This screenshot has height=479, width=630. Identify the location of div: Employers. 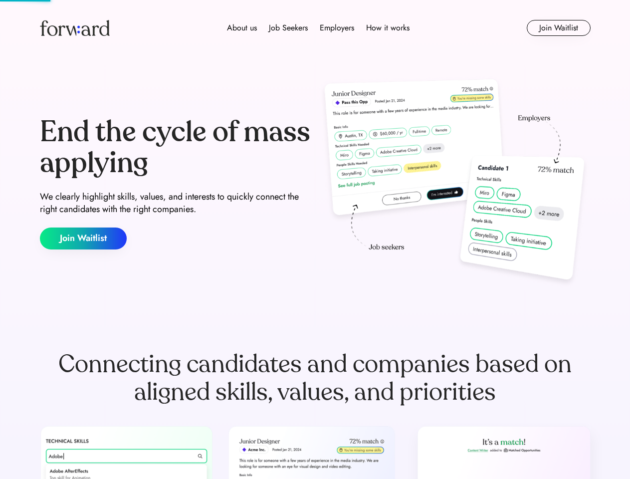
(337, 28).